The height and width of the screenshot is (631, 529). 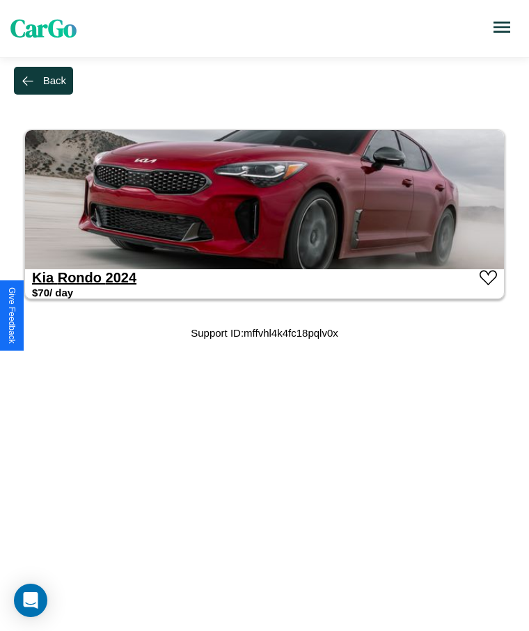 What do you see at coordinates (52, 292) in the screenshot?
I see `h3: $ 70 / day` at bounding box center [52, 292].